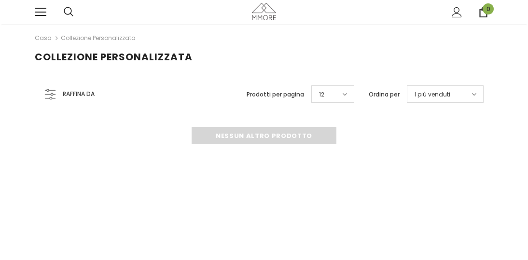  I want to click on span: Raffina da, so click(79, 94).